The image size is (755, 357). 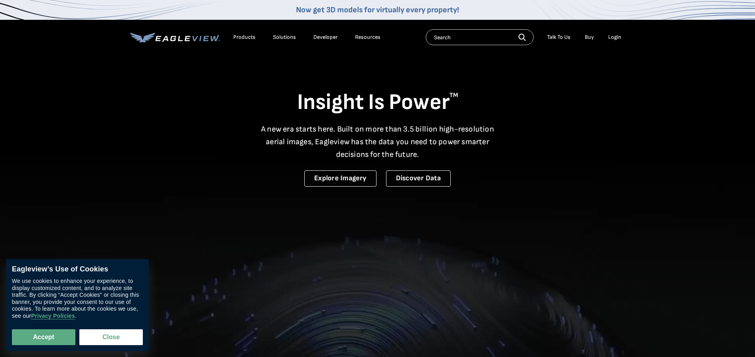 I want to click on div: Login, so click(x=614, y=37).